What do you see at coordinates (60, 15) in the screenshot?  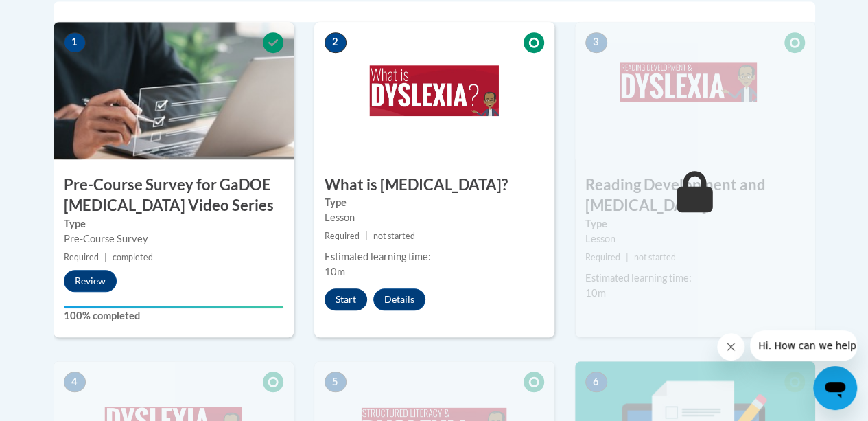 I see `span: Hi. How can we help?` at bounding box center [60, 15].